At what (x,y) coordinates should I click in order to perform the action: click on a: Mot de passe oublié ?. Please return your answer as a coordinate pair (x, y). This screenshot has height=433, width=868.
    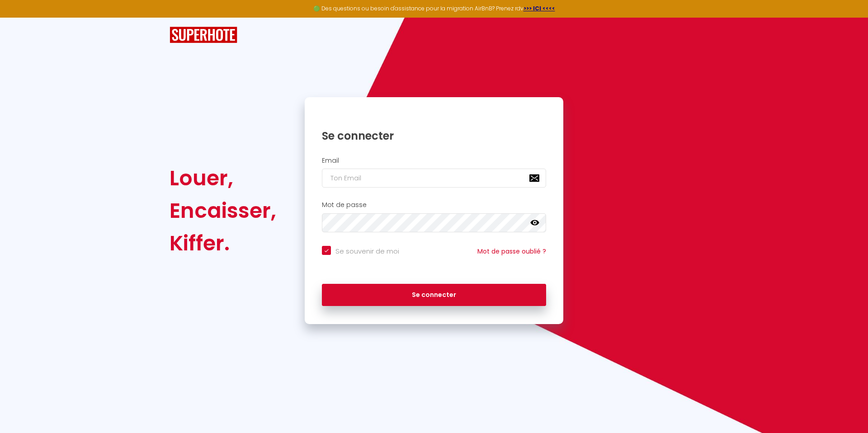
    Looking at the image, I should click on (512, 252).